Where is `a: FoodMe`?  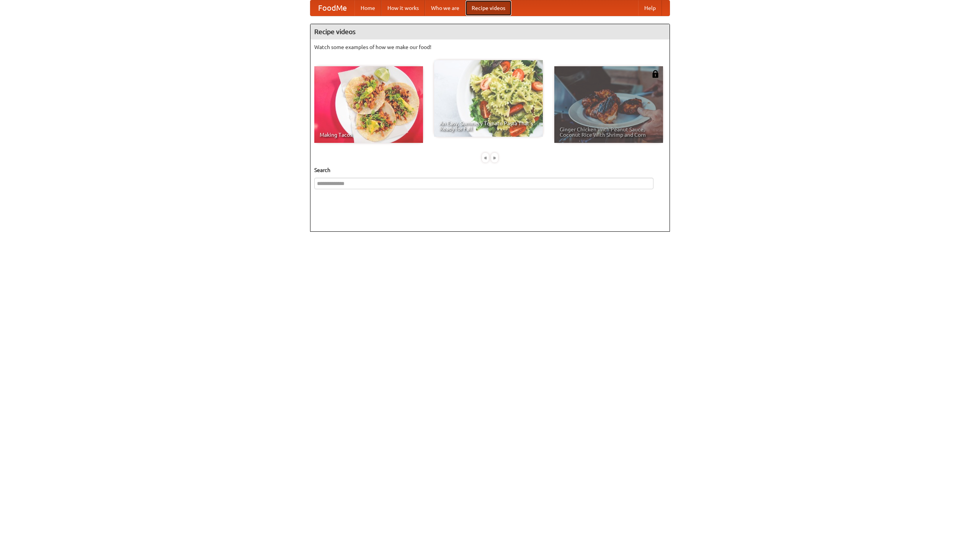 a: FoodMe is located at coordinates (332, 8).